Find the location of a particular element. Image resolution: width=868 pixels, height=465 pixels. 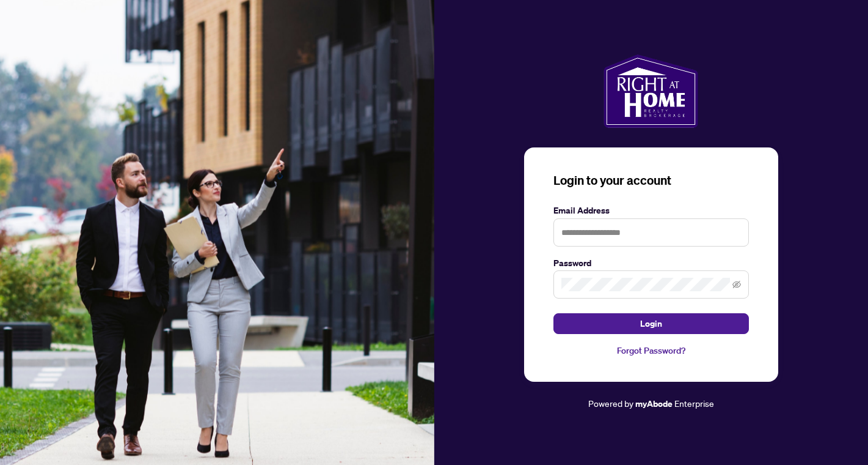

label: Email Address is located at coordinates (651, 210).